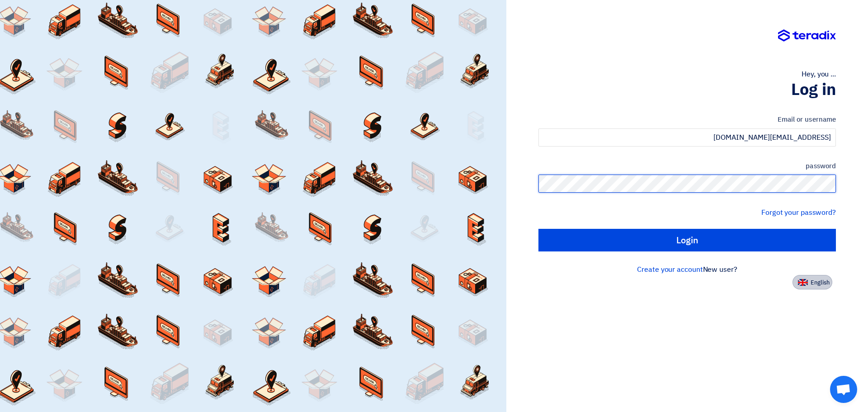 The image size is (868, 412). I want to click on img: en-US.png, so click(803, 282).